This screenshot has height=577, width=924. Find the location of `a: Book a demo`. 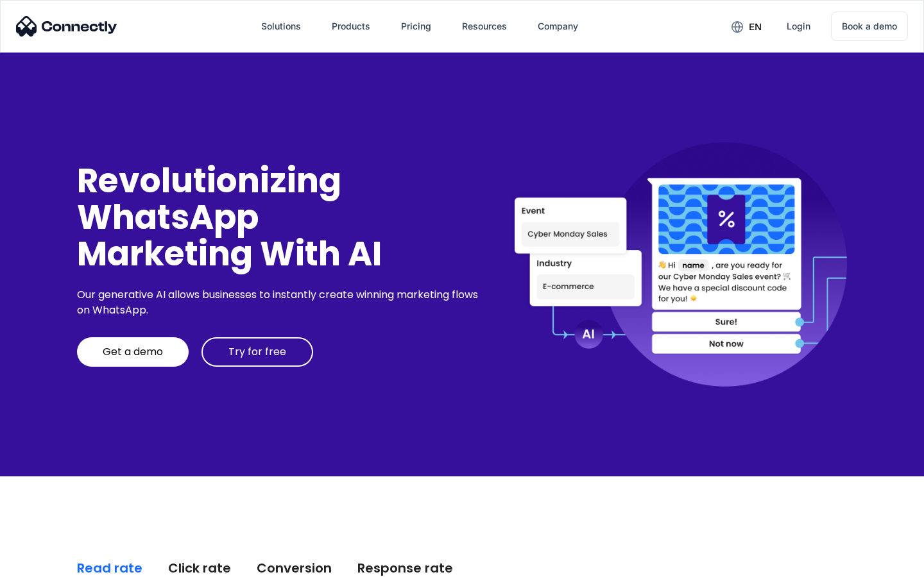

a: Book a demo is located at coordinates (870, 26).